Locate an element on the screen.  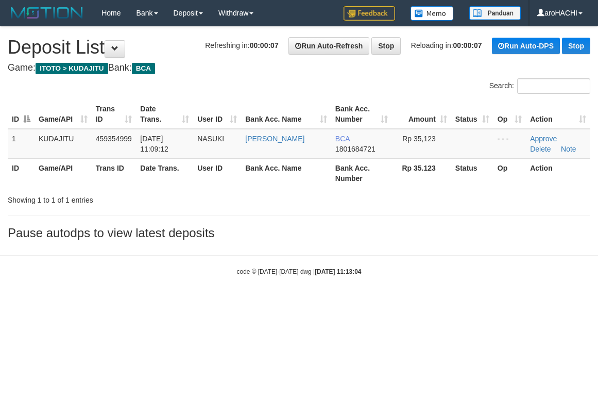
th: Status is located at coordinates (472, 173).